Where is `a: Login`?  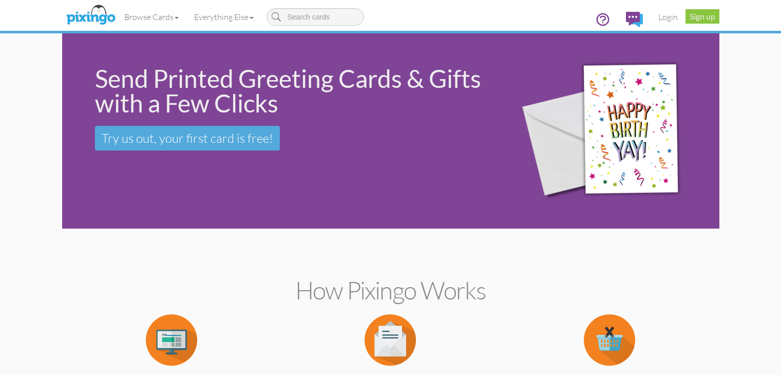 a: Login is located at coordinates (668, 17).